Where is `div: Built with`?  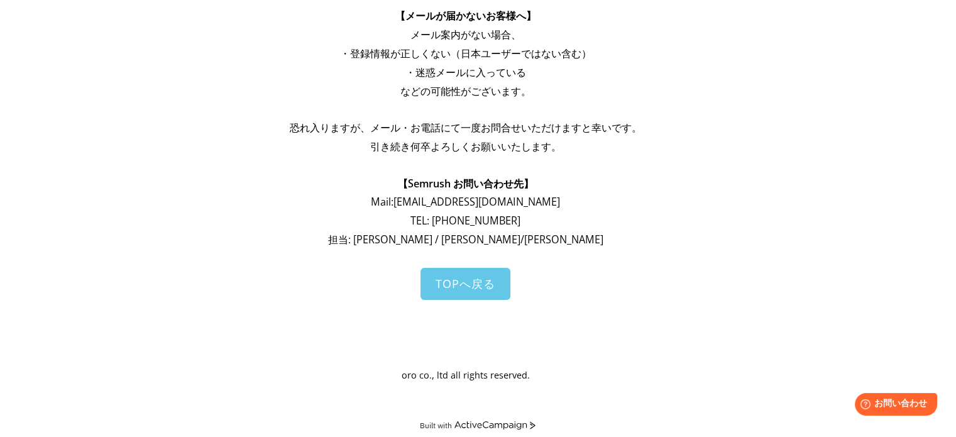
div: Built with is located at coordinates (436, 425).